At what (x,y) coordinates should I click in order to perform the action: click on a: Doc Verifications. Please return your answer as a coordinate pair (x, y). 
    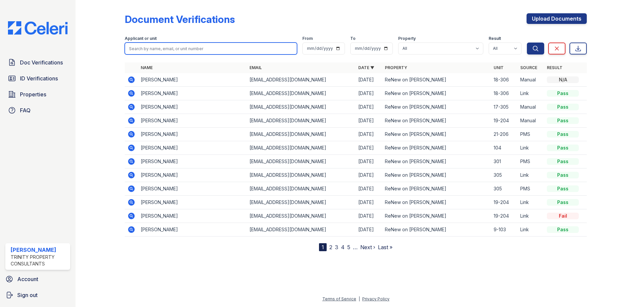
    Looking at the image, I should click on (38, 63).